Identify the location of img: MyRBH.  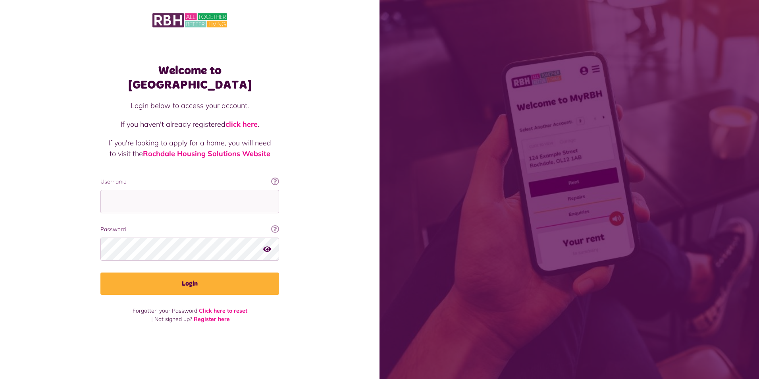
(190, 20).